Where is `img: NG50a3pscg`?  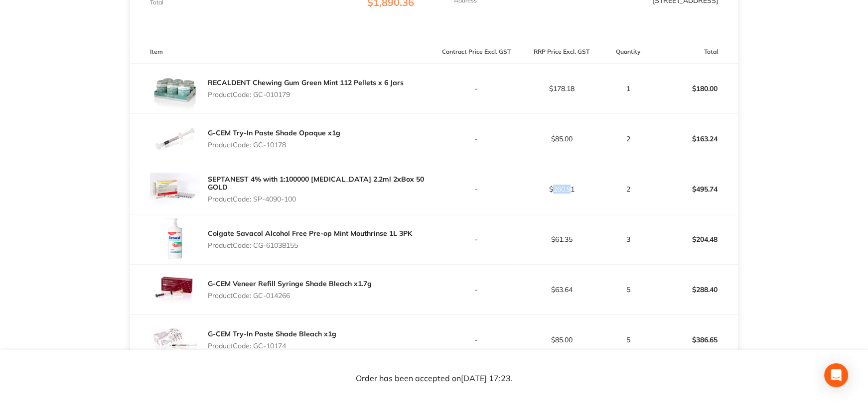
img: NG50a3pscg is located at coordinates (175, 340).